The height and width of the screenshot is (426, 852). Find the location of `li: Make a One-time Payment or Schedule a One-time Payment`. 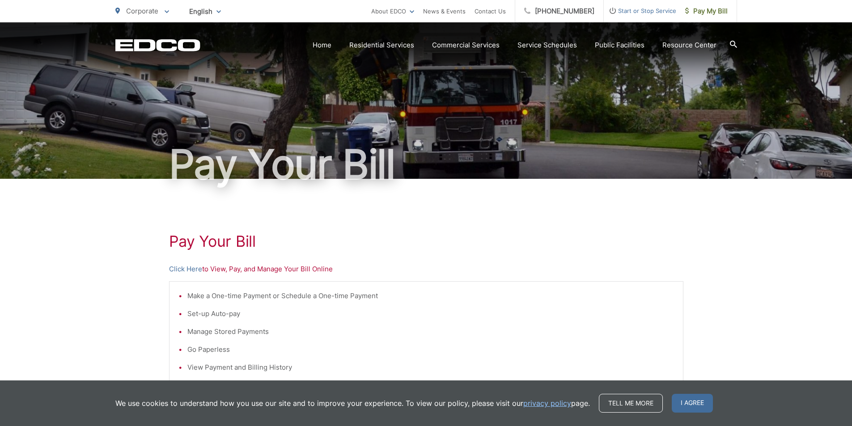

li: Make a One-time Payment or Schedule a One-time Payment is located at coordinates (431, 296).